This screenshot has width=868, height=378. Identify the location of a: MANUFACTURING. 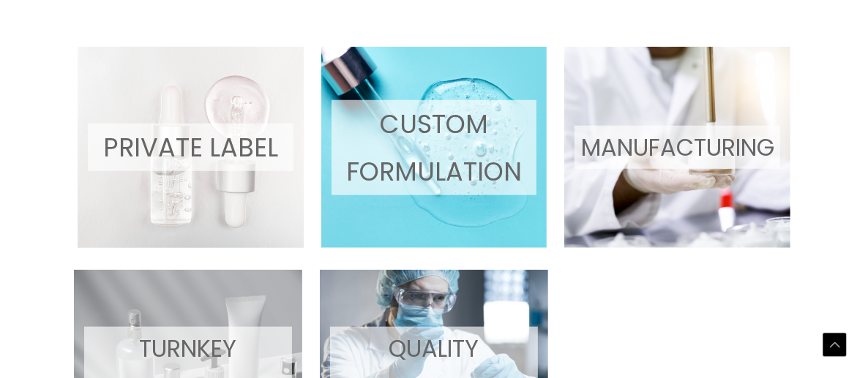
(677, 147).